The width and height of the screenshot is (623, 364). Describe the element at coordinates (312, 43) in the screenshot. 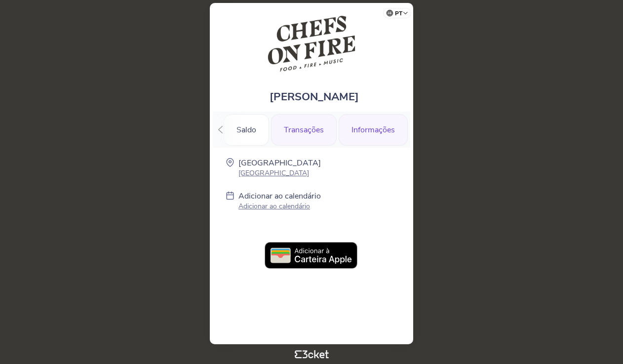

I see `img: Chefs on Fire Cascais 2025` at that location.